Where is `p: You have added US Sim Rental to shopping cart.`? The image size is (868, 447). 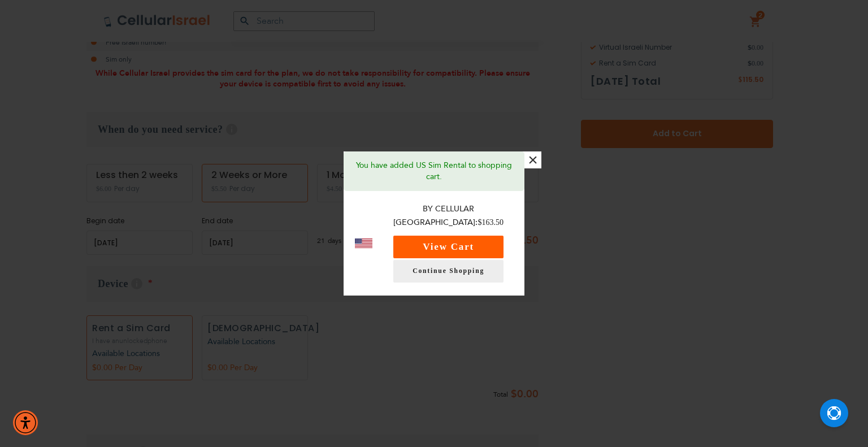 p: You have added US Sim Rental to shopping cart. is located at coordinates (434, 172).